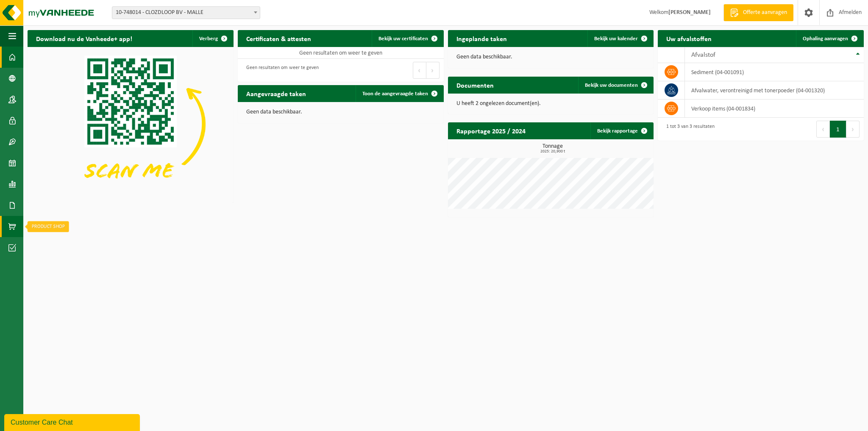 Image resolution: width=868 pixels, height=431 pixels. What do you see at coordinates (621, 131) in the screenshot?
I see `a: Bekijk rapportage` at bounding box center [621, 131].